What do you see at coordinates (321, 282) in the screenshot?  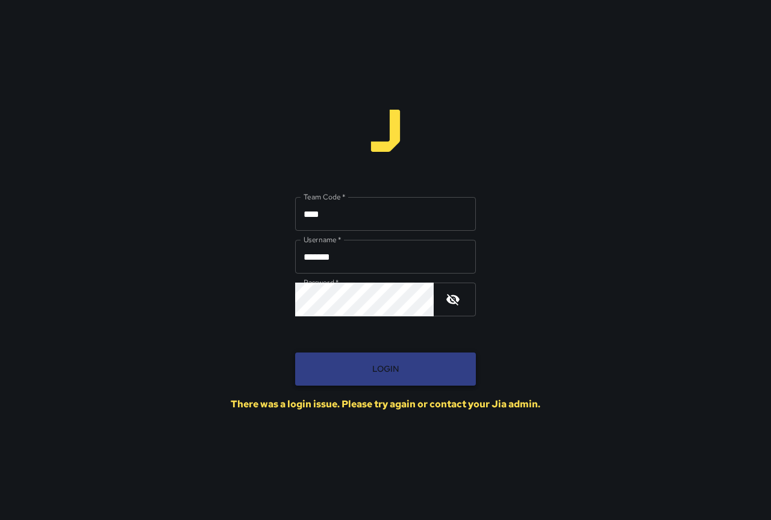 I see `label: Password` at bounding box center [321, 282].